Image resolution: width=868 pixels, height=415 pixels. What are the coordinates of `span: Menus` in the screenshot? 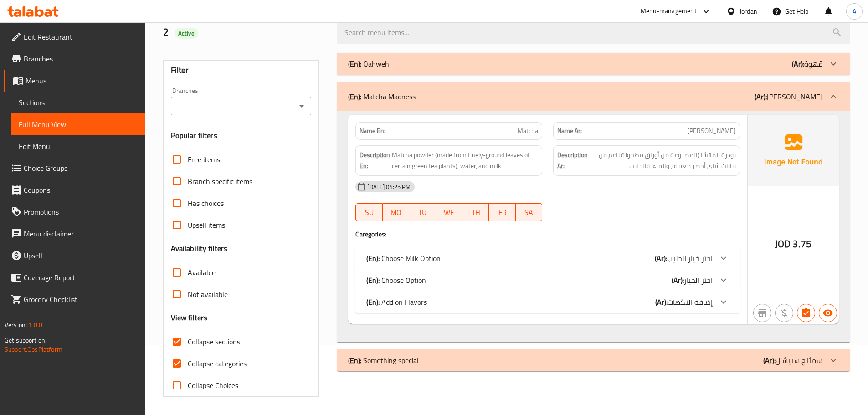 It's located at (81, 80).